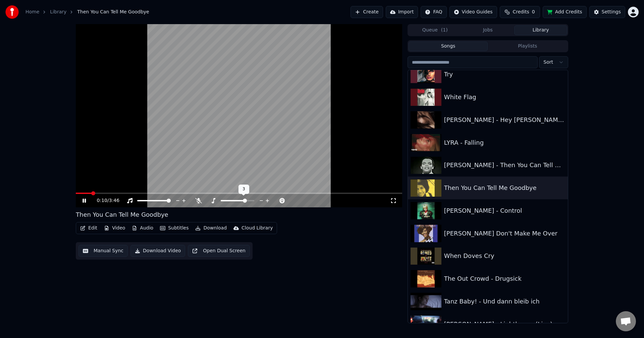 The height and width of the screenshot is (338, 644). What do you see at coordinates (143, 228) in the screenshot?
I see `button: Audio` at bounding box center [143, 228].